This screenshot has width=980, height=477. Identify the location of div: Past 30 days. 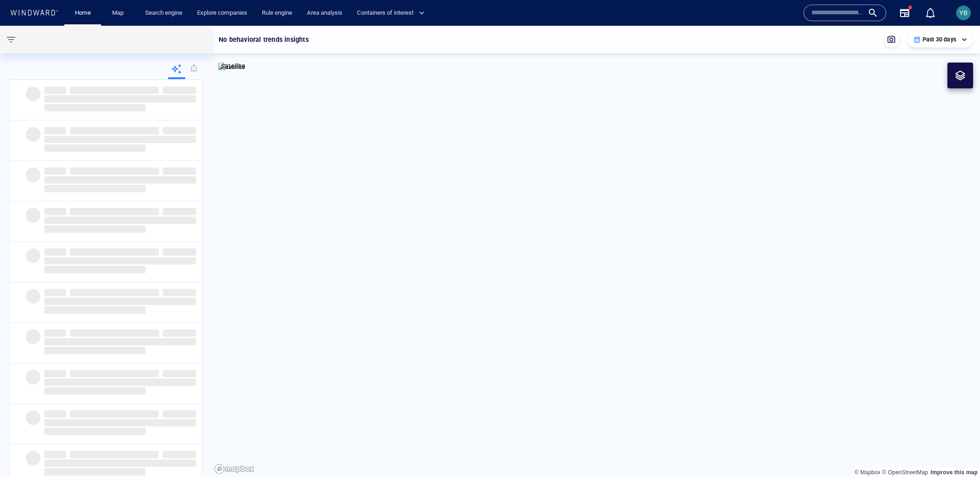
(940, 40).